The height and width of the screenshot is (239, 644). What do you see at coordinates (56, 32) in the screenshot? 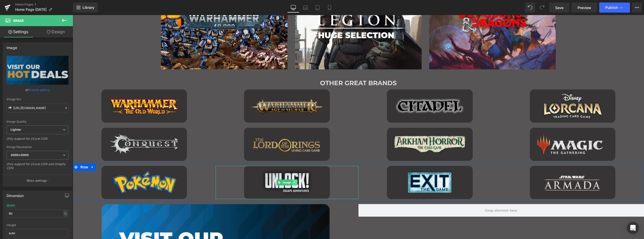
I see `a: Design` at bounding box center [56, 32].